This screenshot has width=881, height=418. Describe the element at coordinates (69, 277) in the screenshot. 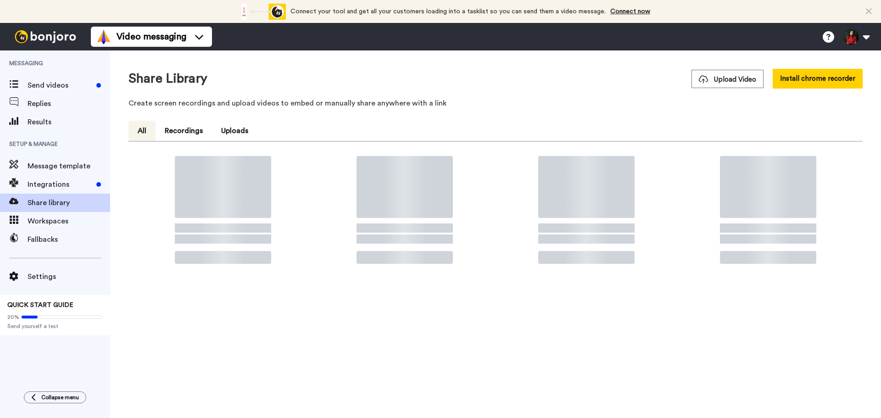

I see `span: Settings` at that location.